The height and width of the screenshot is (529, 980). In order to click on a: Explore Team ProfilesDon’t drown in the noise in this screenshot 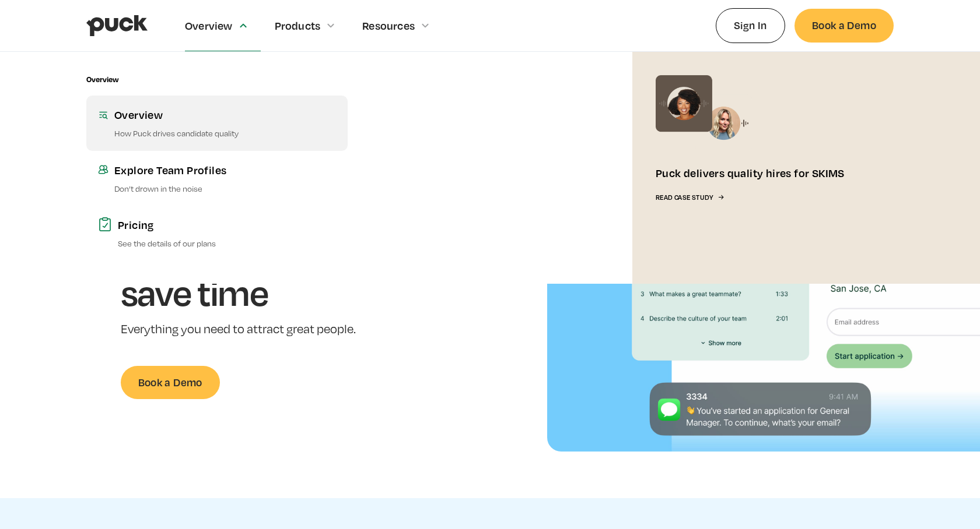, I will do `click(217, 179)`.